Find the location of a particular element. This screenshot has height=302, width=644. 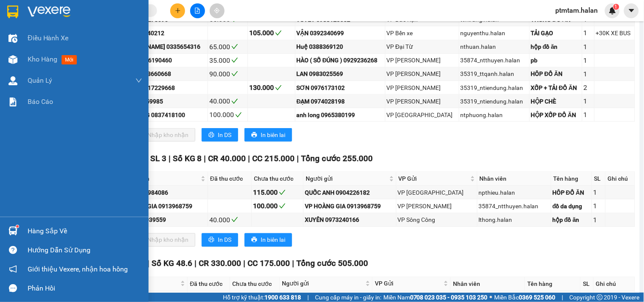

span: message is located at coordinates (13, 288).